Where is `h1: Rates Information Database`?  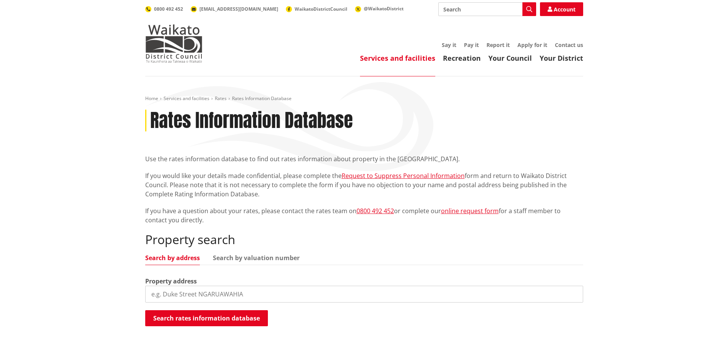
h1: Rates Information Database is located at coordinates (252, 121).